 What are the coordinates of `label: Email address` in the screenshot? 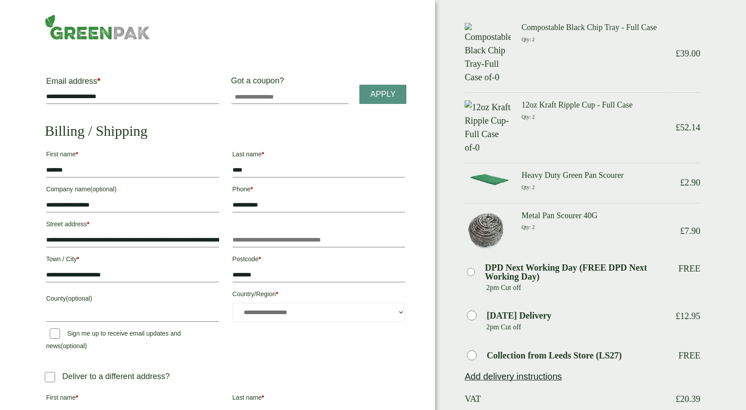 It's located at (133, 83).